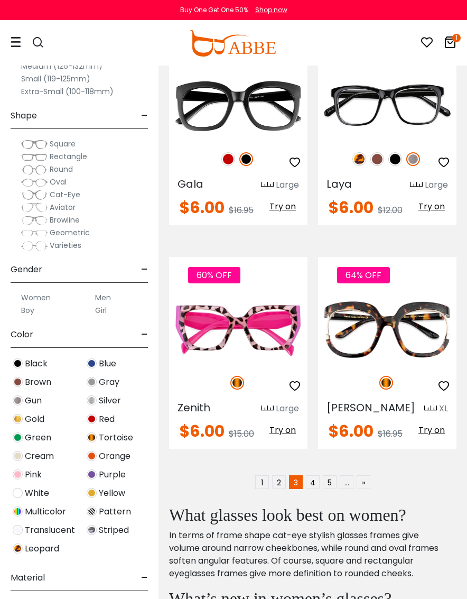 This screenshot has width=467, height=599. What do you see at coordinates (34, 170) in the screenshot?
I see `img: Round.png` at bounding box center [34, 170].